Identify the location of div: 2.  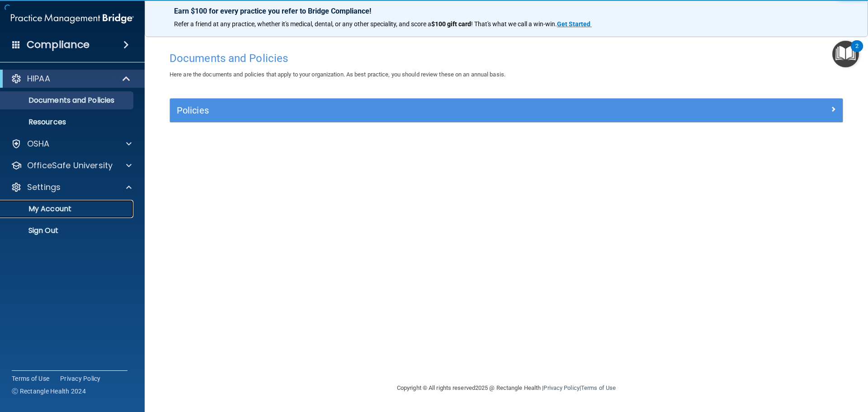
(857, 52).